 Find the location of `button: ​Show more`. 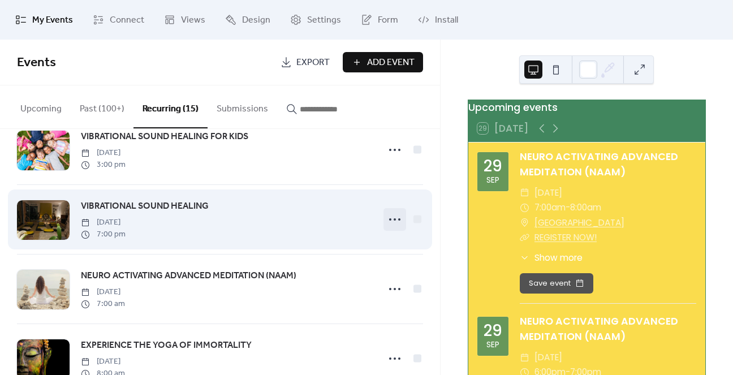

button: ​Show more is located at coordinates (551, 257).